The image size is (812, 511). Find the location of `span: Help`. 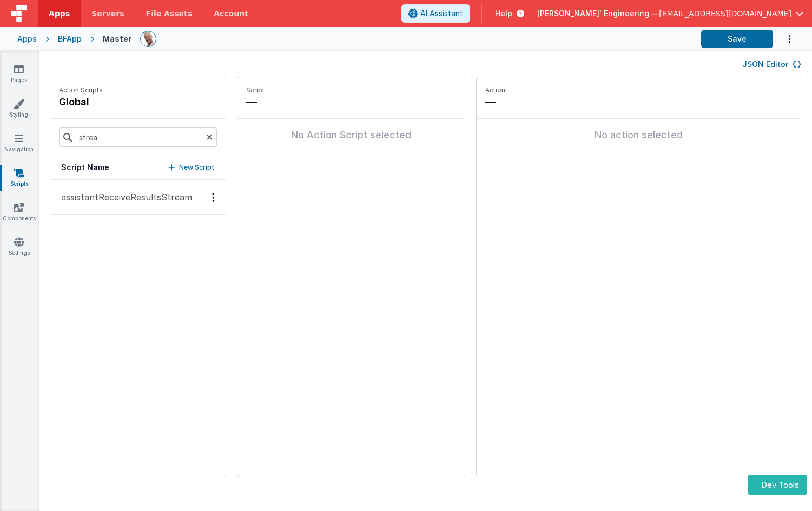

span: Help is located at coordinates (504, 14).